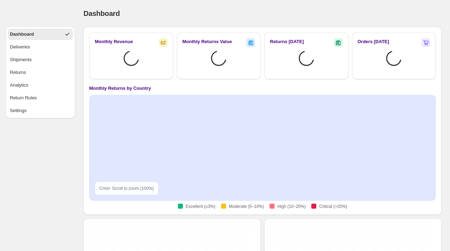  Describe the element at coordinates (120, 88) in the screenshot. I see `h4: Monthly Returns by Country` at that location.